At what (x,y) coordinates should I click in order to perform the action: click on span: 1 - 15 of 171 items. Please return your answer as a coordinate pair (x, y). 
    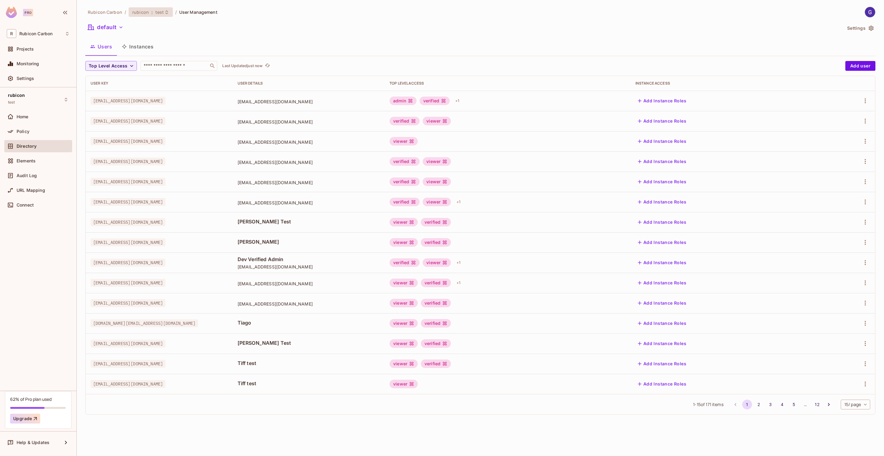
    Looking at the image, I should click on (708, 405).